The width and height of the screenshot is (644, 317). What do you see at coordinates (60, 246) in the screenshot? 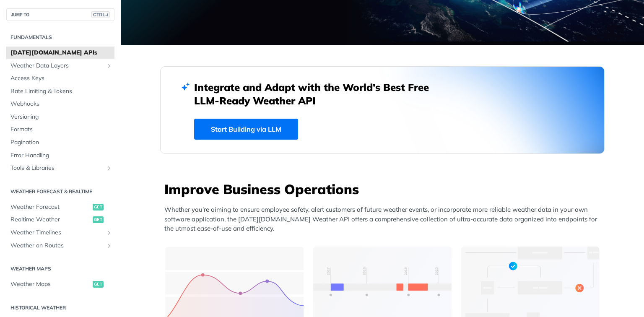
I see `a: Weather on RoutesShow subpages for Weather on Routes` at bounding box center [60, 246].